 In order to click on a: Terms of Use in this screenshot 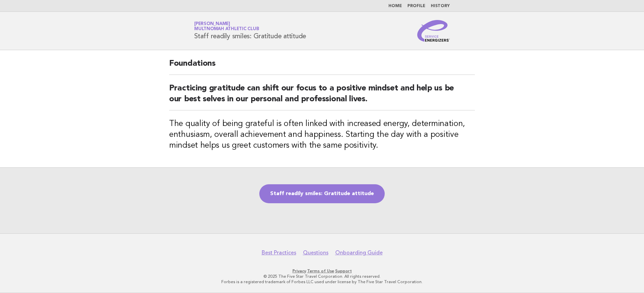, I will do `click(320, 271)`.